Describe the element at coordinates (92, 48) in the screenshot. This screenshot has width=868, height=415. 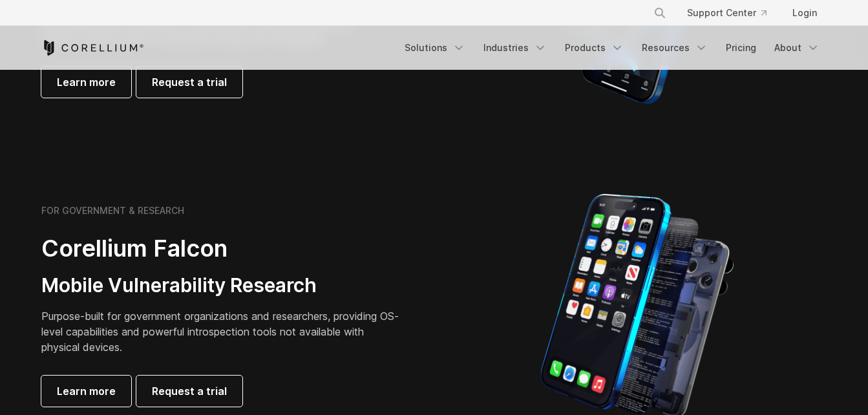
I see `a: Corellium Home` at that location.